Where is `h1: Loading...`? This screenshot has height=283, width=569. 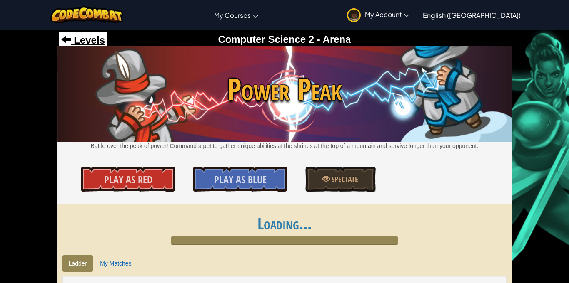 h1: Loading... is located at coordinates (284, 224).